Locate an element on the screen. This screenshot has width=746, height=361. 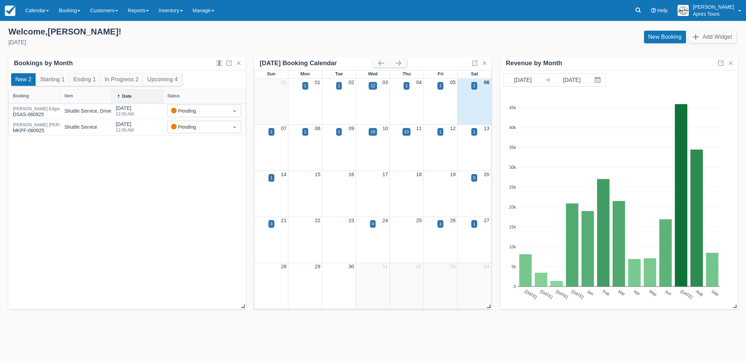
span: Mon is located at coordinates (305, 74).